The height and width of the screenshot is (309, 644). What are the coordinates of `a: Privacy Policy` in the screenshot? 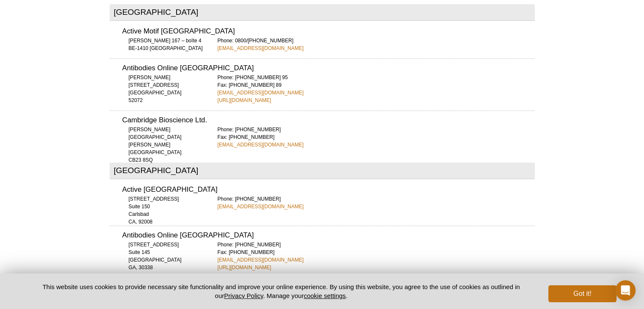 It's located at (243, 296).